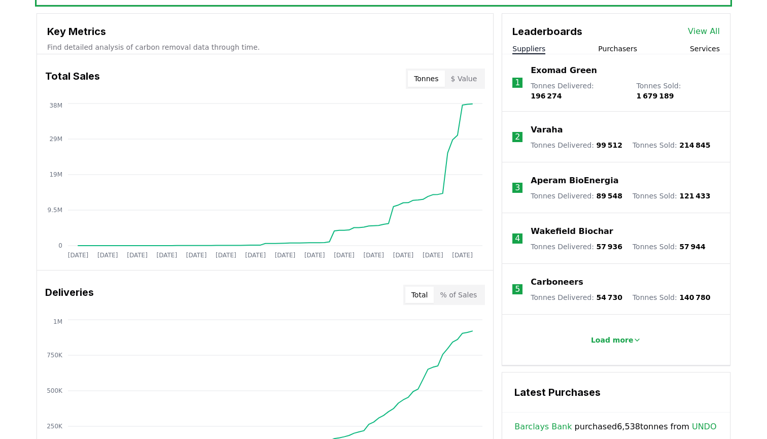 This screenshot has width=767, height=439. What do you see at coordinates (609, 297) in the screenshot?
I see `span: 54 730` at bounding box center [609, 297].